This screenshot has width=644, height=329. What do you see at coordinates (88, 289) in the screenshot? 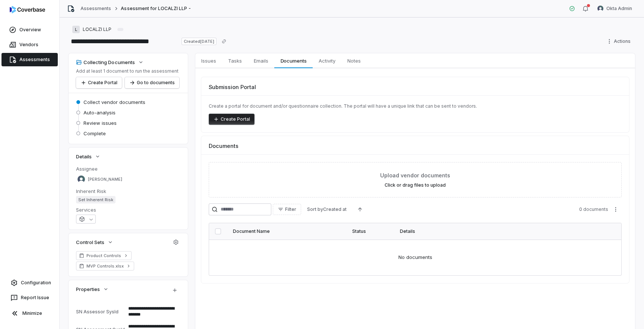
I see `span: Properties` at bounding box center [88, 289].